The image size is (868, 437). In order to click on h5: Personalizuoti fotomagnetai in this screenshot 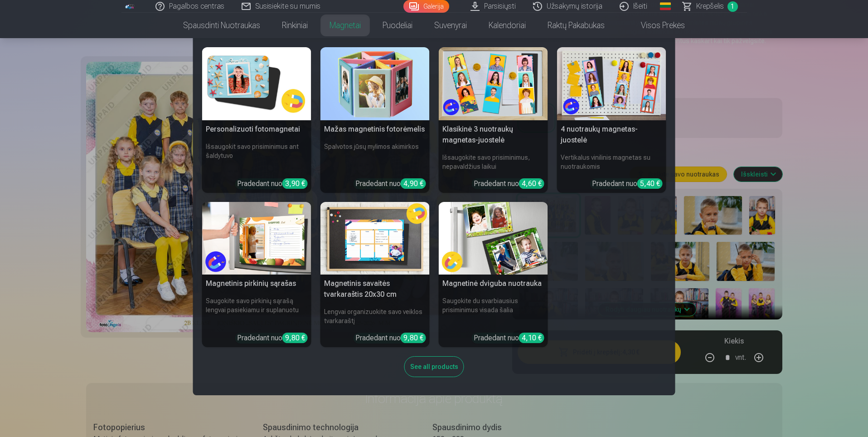, I will do `click(257, 129)`.